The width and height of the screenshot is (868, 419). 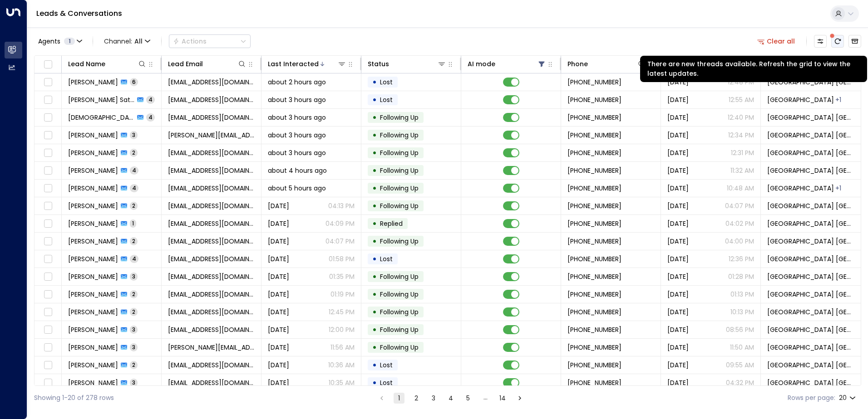 What do you see at coordinates (811, 398) in the screenshot?
I see `label: Rows per page:` at bounding box center [811, 398].